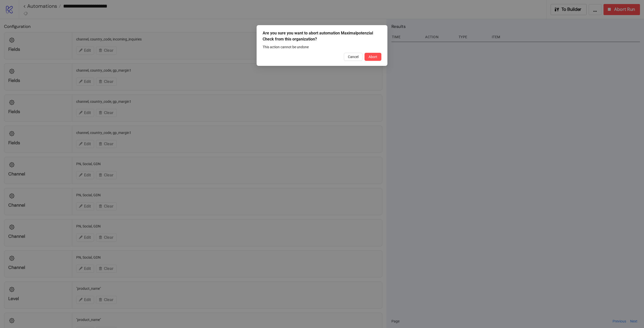 The image size is (644, 328). Describe the element at coordinates (322, 36) in the screenshot. I see `div: Are you sure you want to abort automation Maximalpotenzial Check from this organization?` at that location.